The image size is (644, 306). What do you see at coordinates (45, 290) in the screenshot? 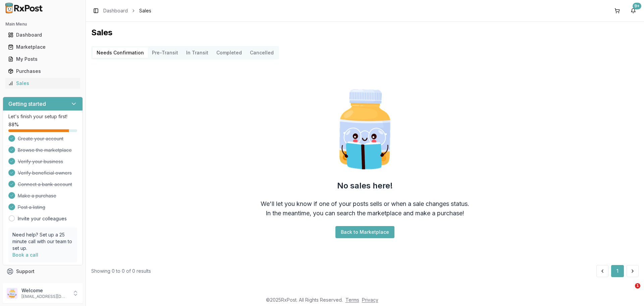
I see `p: Welcome` at bounding box center [45, 290].